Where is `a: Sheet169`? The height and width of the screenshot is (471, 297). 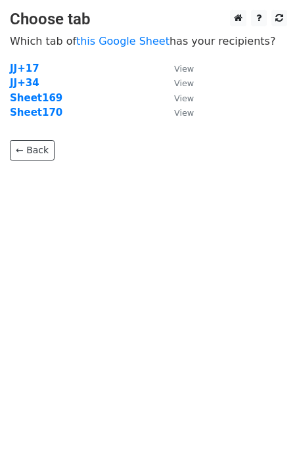
a: Sheet169 is located at coordinates (36, 98).